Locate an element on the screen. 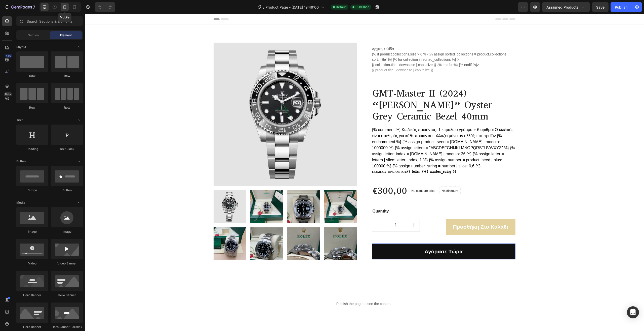  span: Section is located at coordinates (33, 36).